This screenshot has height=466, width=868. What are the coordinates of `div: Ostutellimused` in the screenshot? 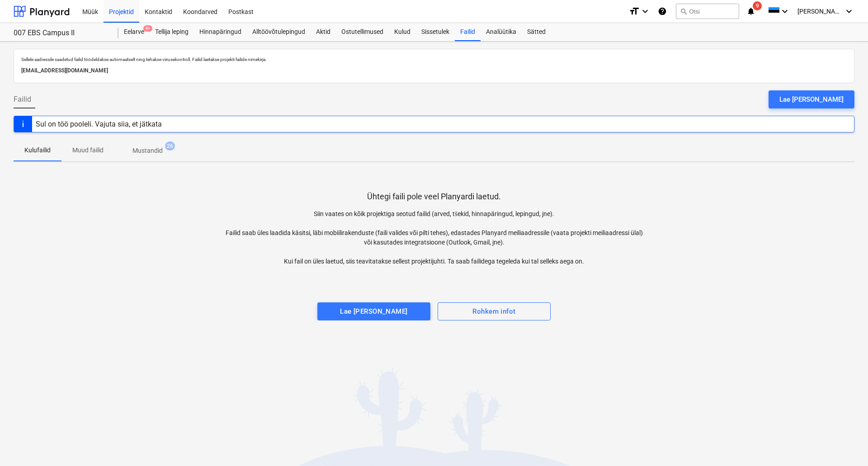 It's located at (362, 32).